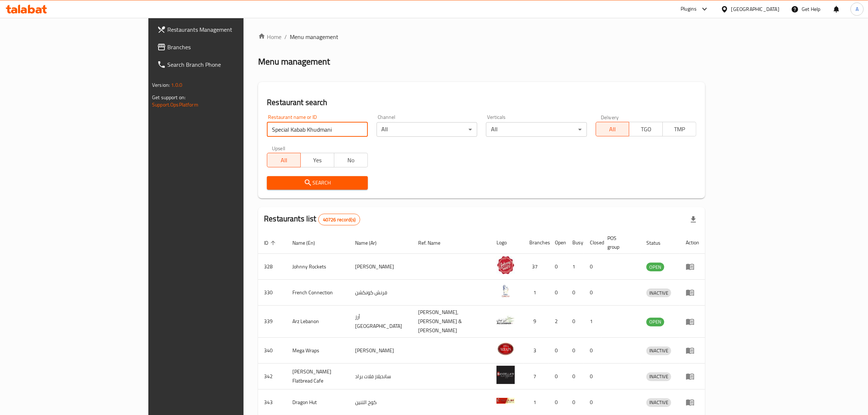  I want to click on button: TMP, so click(679, 129).